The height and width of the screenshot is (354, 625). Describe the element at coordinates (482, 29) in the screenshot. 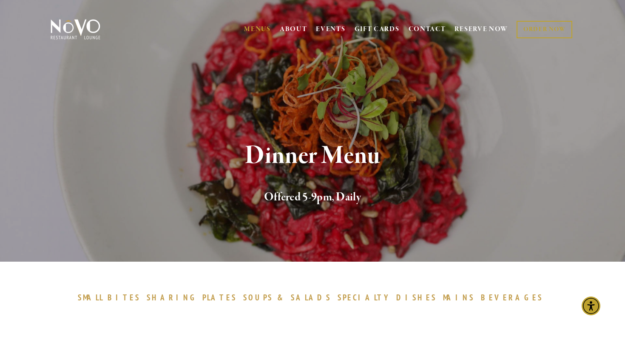

I see `a: RESERVE NOW` at that location.